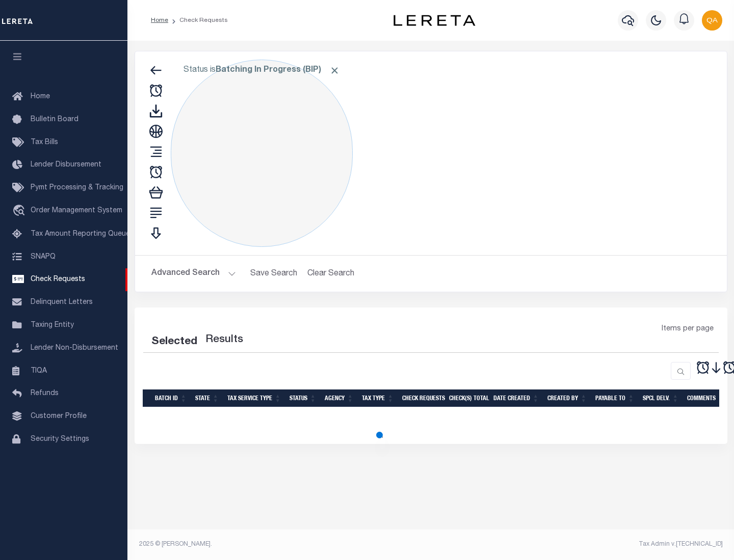 This screenshot has height=560, width=734. Describe the element at coordinates (80, 234) in the screenshot. I see `span: Tax Amount Reporting Queue` at that location.